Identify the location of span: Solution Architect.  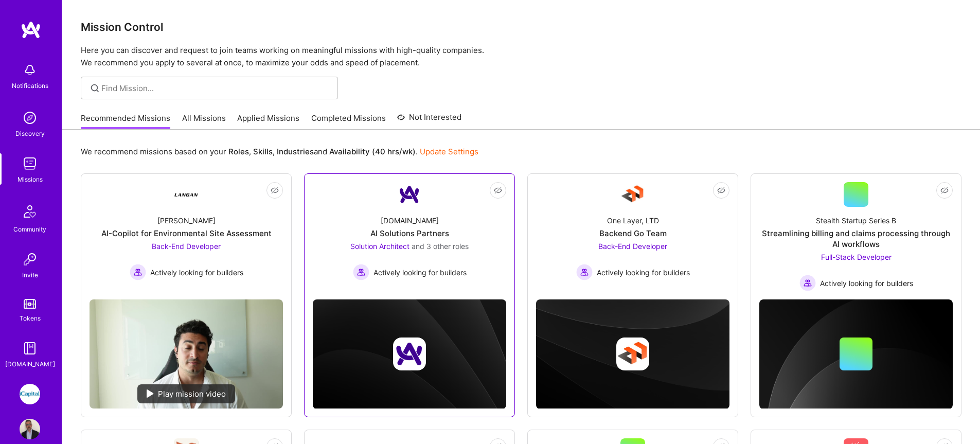
(380, 246).